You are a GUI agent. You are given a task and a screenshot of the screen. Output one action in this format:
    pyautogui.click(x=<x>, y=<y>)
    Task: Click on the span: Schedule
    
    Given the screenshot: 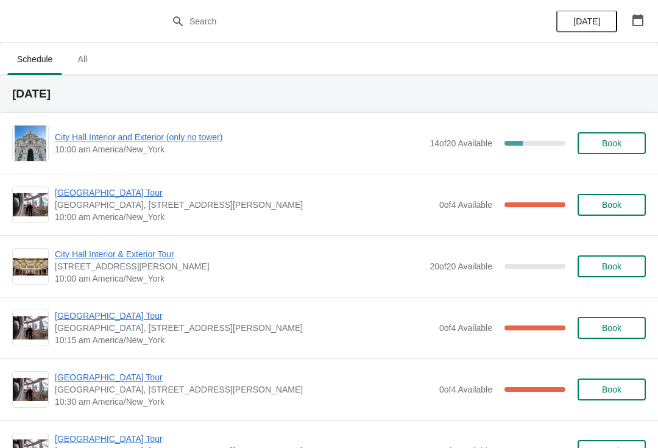 What is the action you would take?
    pyautogui.click(x=35, y=59)
    